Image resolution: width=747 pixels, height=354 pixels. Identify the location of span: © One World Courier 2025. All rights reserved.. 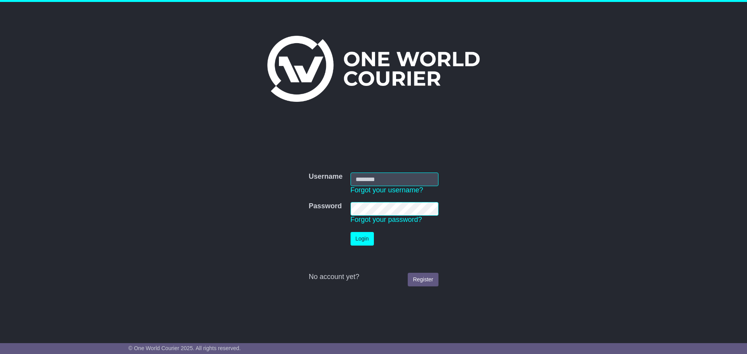
(184, 348).